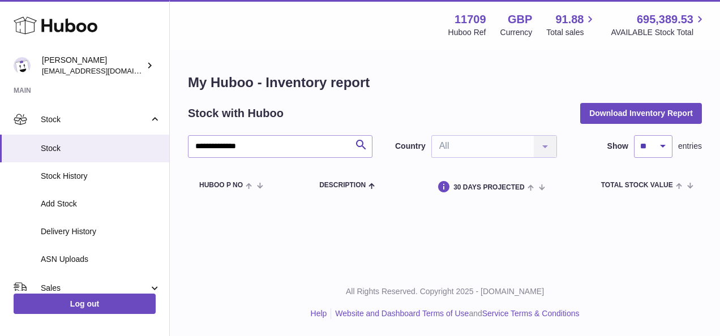  Describe the element at coordinates (101, 204) in the screenshot. I see `span: Add Stock` at that location.